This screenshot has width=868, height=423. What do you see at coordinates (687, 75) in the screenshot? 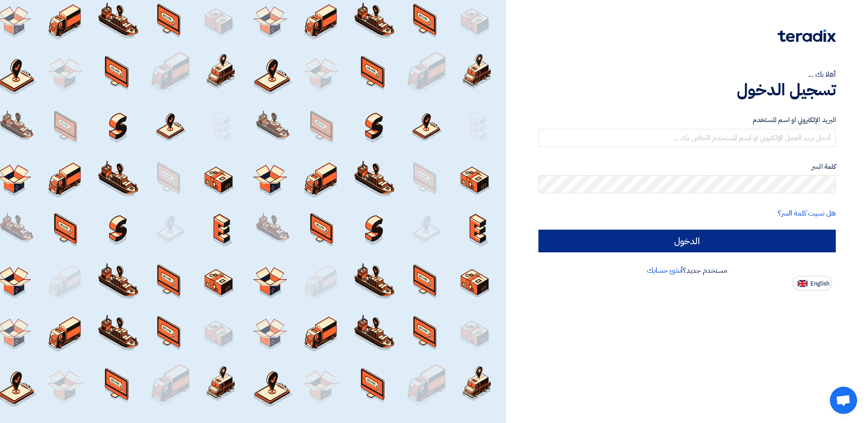
I see `div: أهلا بك ...` at bounding box center [687, 75].